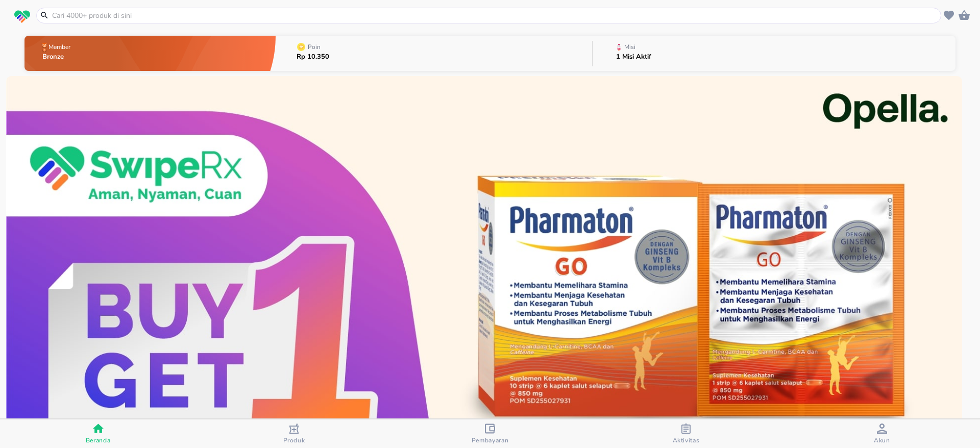  Describe the element at coordinates (490, 440) in the screenshot. I see `span: Pembayaran` at that location.